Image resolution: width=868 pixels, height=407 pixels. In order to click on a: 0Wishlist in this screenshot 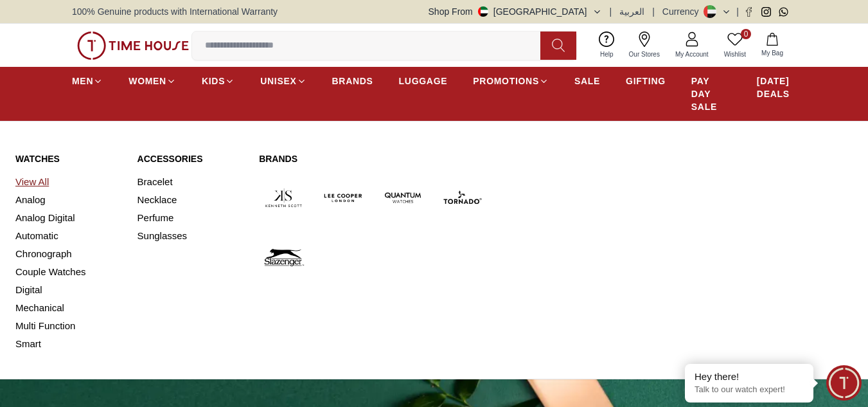, I will do `click(735, 45)`.